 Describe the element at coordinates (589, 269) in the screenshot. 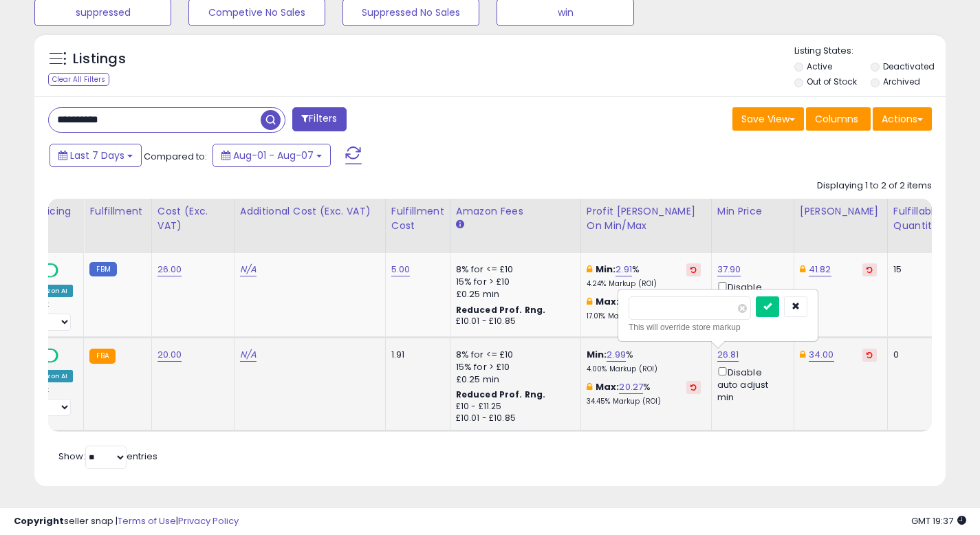

I see `i: This overrides the store level min markup for this listing` at that location.